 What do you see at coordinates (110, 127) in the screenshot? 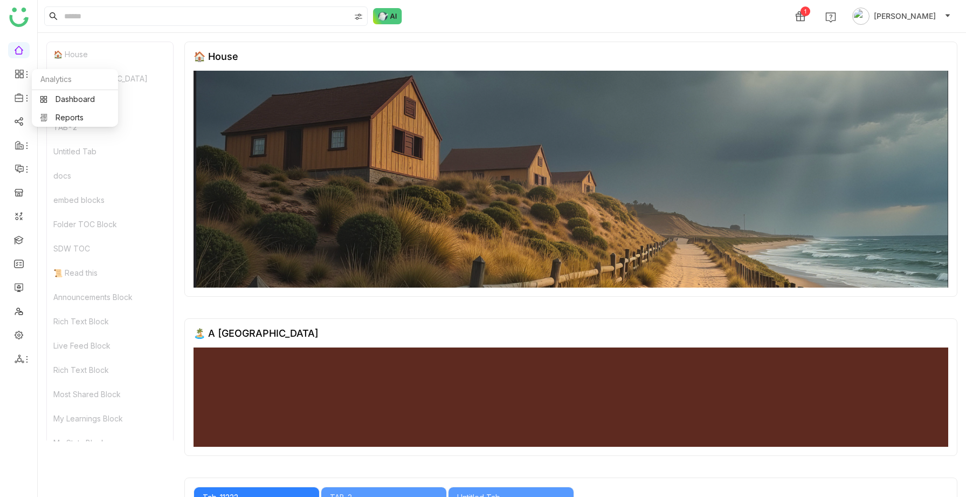
I see `div: TAB-2` at bounding box center [110, 127].